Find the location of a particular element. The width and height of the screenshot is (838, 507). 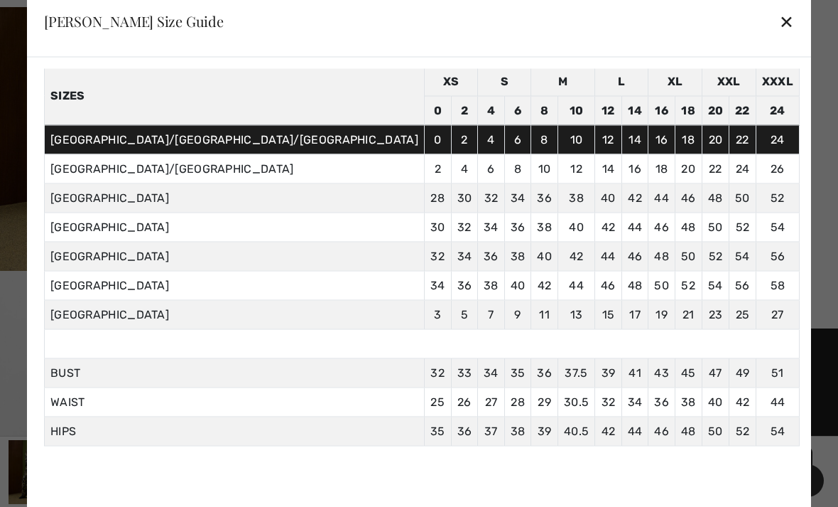

td: 28 is located at coordinates (438, 198).